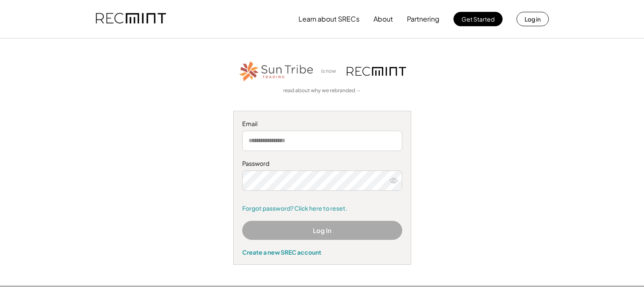  What do you see at coordinates (277, 71) in the screenshot?
I see `img: STT_Horizontal_Logo%2B-%2BColor.png` at bounding box center [277, 71].